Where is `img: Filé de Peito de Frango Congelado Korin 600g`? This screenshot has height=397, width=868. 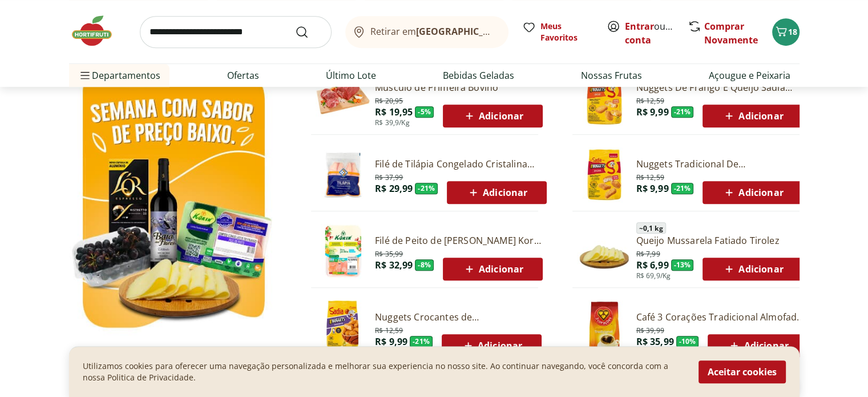
img: Filé de Peito de Frango Congelado Korin 600g is located at coordinates (343, 251).